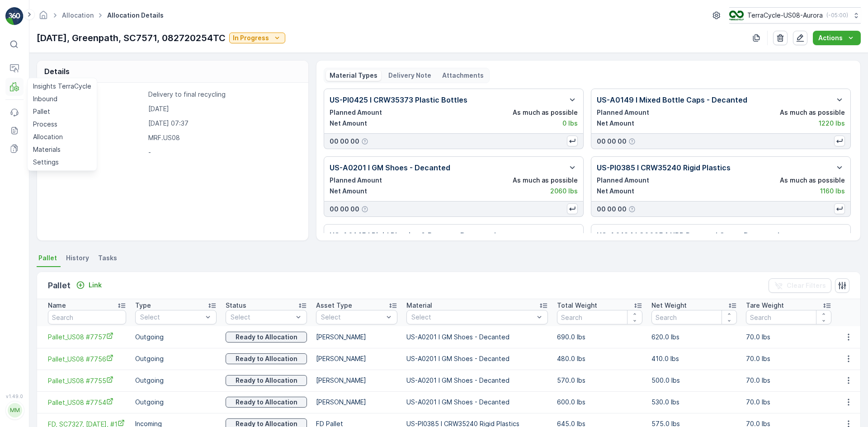 The height and width of the screenshot is (427, 868). Describe the element at coordinates (736, 16) in the screenshot. I see `img: image_ci7OI47.png` at that location.